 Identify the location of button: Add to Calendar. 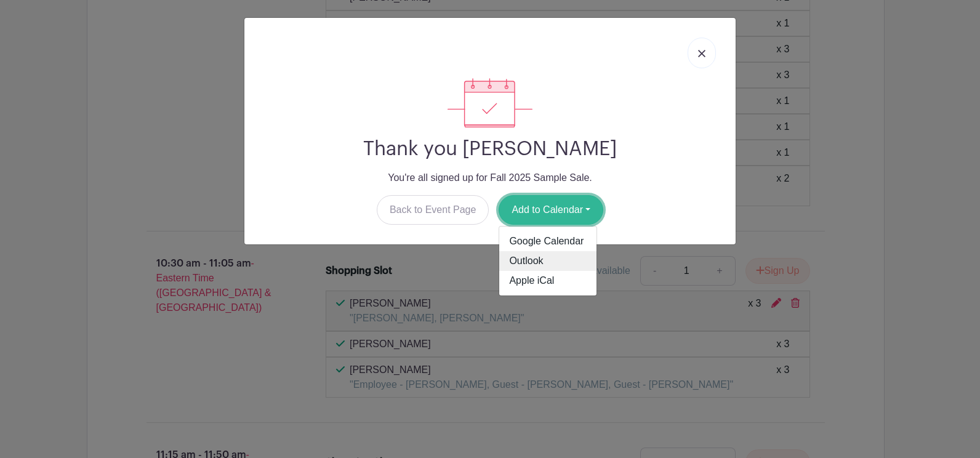
(551, 210).